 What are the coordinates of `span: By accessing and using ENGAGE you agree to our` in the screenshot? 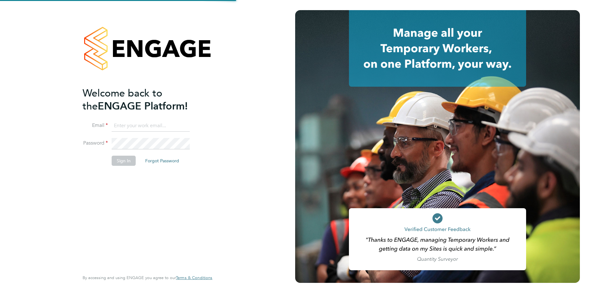 It's located at (147, 277).